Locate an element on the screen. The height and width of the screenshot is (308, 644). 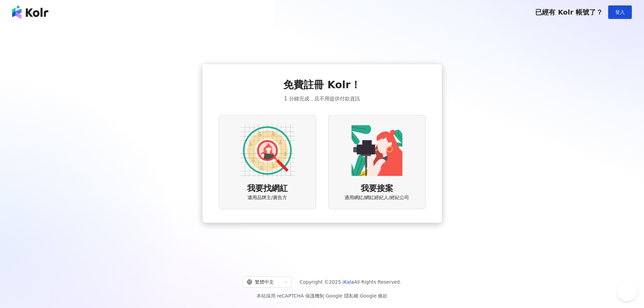
span: 適用品牌主/廣告方 is located at coordinates (267, 198).